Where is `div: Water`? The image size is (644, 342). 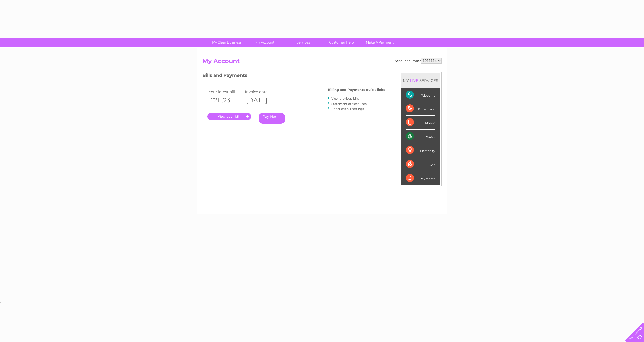
div: Water is located at coordinates (420, 136).